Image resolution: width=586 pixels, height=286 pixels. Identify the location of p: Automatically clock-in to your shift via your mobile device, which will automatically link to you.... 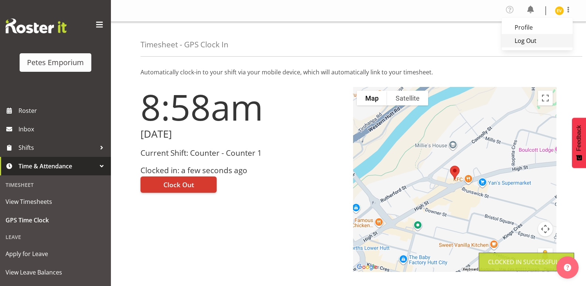
(348, 72).